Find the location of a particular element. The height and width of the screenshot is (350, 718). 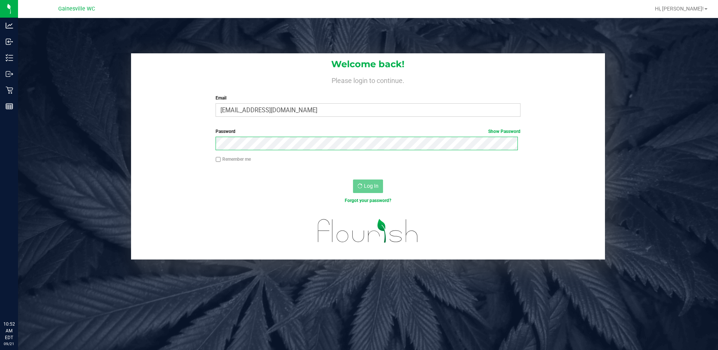

inline-svg: Reports is located at coordinates (9, 106).